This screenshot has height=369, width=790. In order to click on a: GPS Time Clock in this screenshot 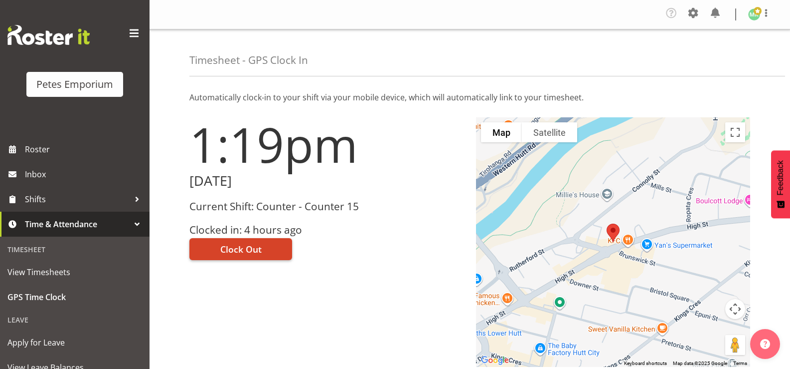, I will do `click(75, 297)`.